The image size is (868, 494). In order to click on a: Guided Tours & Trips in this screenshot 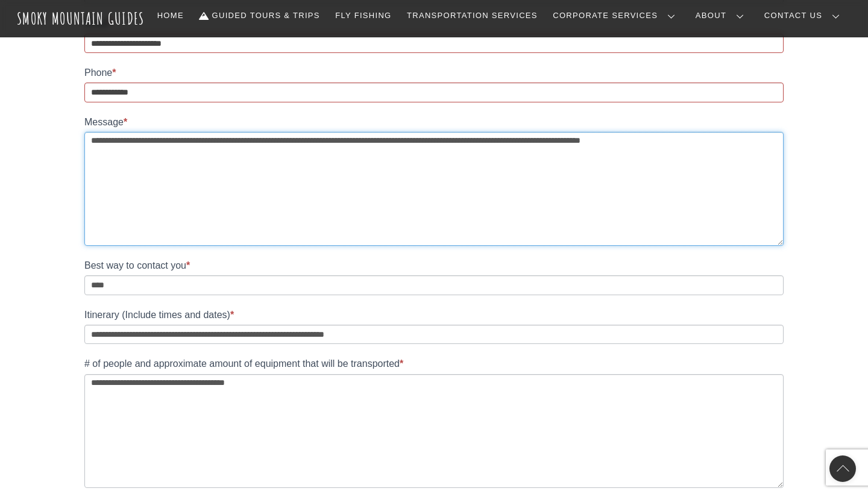, I will do `click(260, 16)`.